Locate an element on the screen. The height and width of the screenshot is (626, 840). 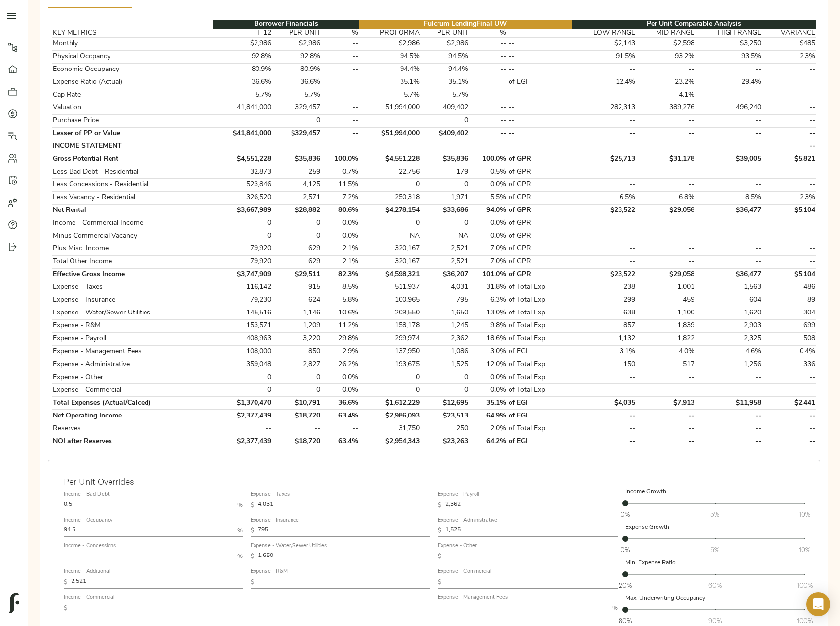
td: $51,994,000 is located at coordinates (389, 134).